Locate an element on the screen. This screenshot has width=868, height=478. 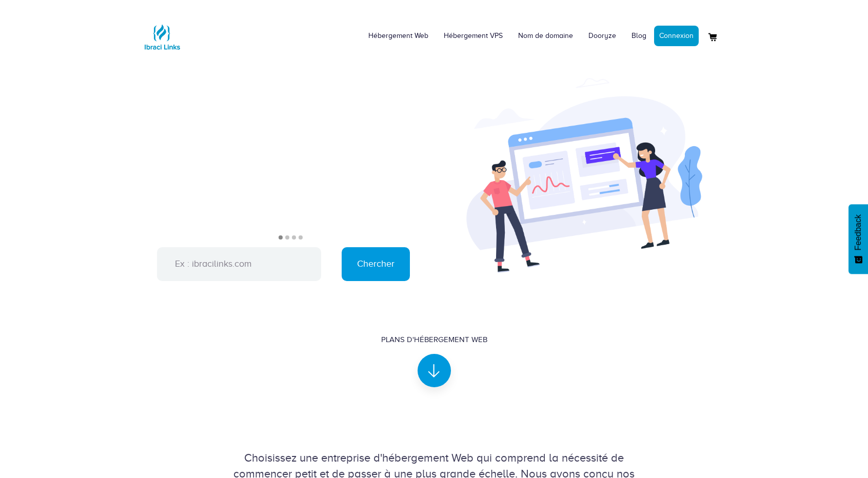
img: Logo Ibraci Links is located at coordinates (162, 37).